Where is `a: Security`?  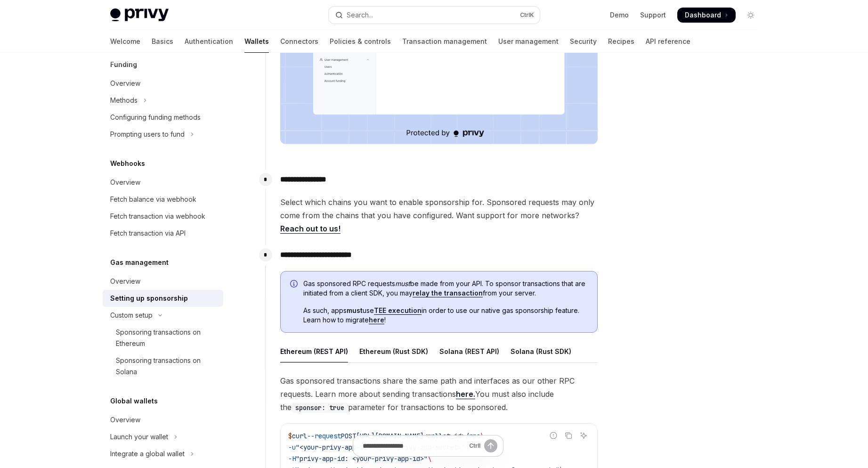 a: Security is located at coordinates (583, 42).